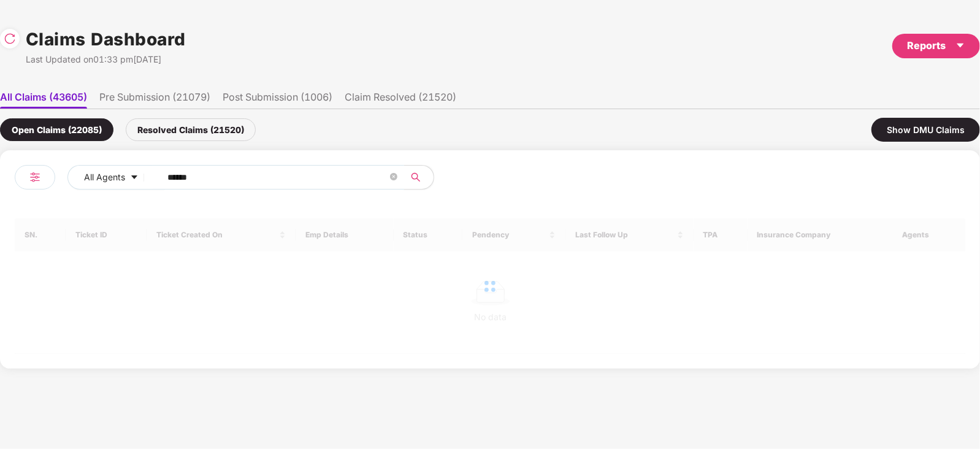 This screenshot has width=980, height=449. Describe the element at coordinates (415, 177) in the screenshot. I see `span: search` at that location.